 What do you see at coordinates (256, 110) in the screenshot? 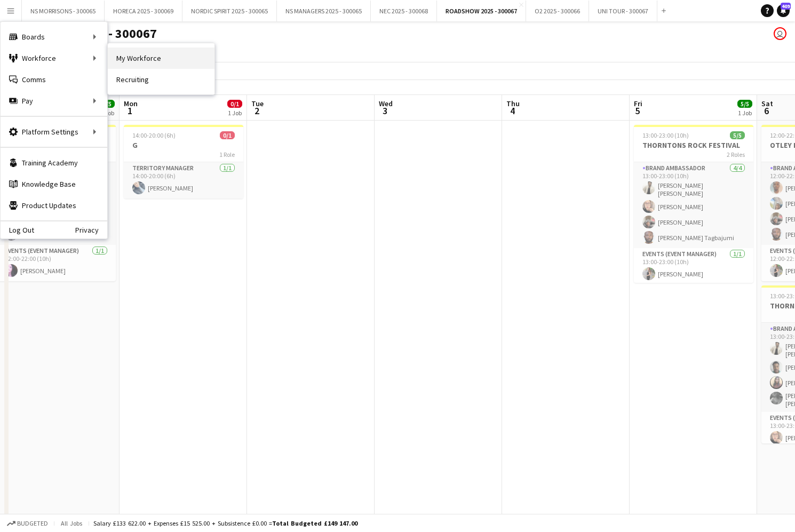
I see `span: 2` at bounding box center [256, 110].